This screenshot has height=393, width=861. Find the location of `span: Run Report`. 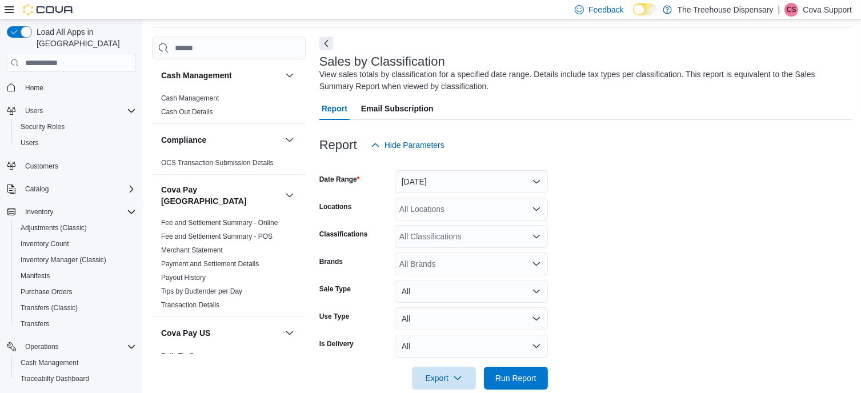

span: Run Report is located at coordinates (516, 378).